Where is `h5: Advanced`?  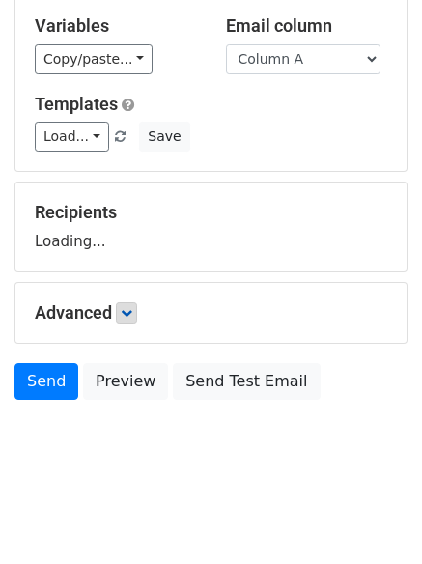
h5: Advanced is located at coordinates (211, 313).